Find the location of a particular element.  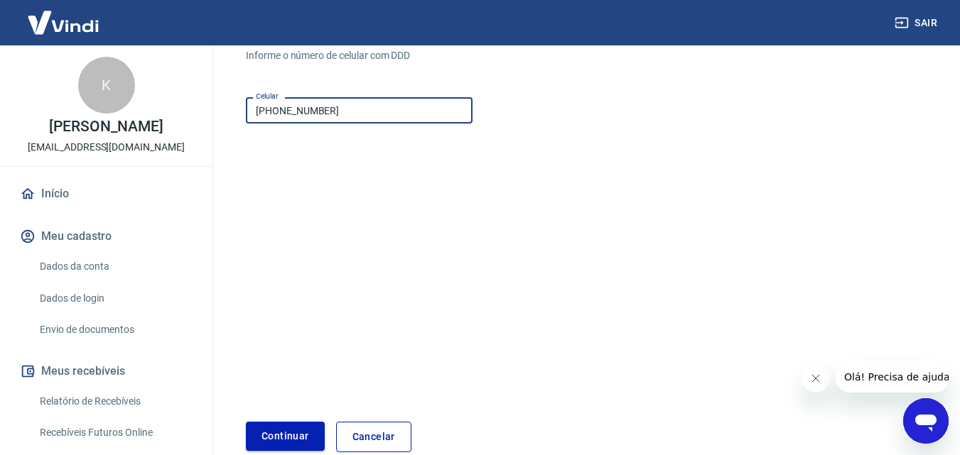

h6: Informe o número de celular com DDD is located at coordinates (585, 55).